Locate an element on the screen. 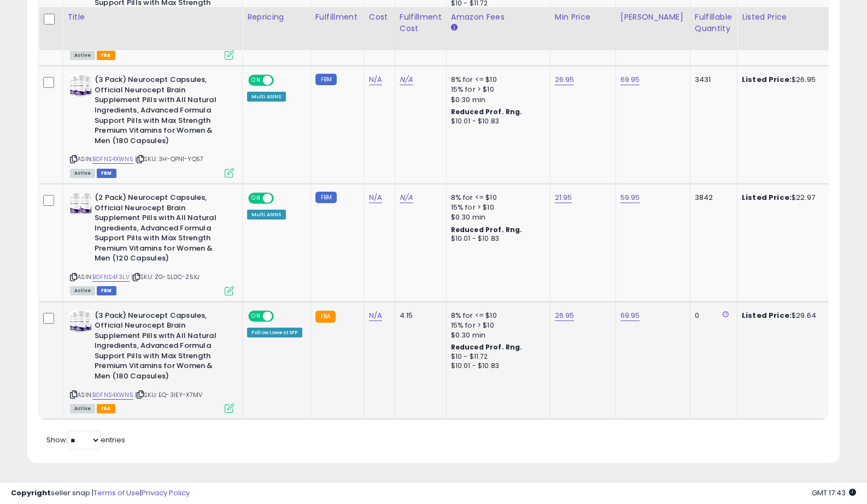  div: Min Price is located at coordinates (583, 17).